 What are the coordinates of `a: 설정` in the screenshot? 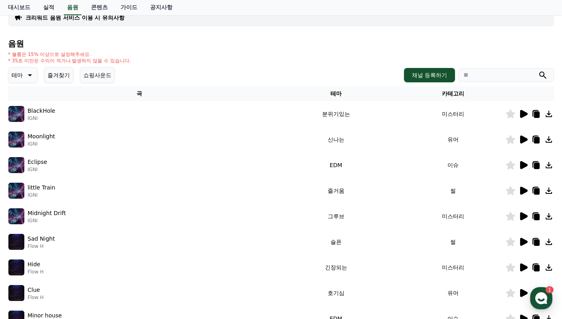 It's located at (128, 262).